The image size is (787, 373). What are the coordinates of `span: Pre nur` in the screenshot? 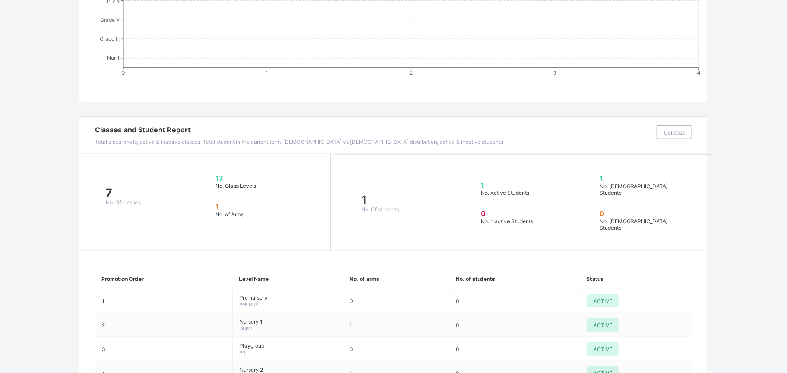 It's located at (249, 304).